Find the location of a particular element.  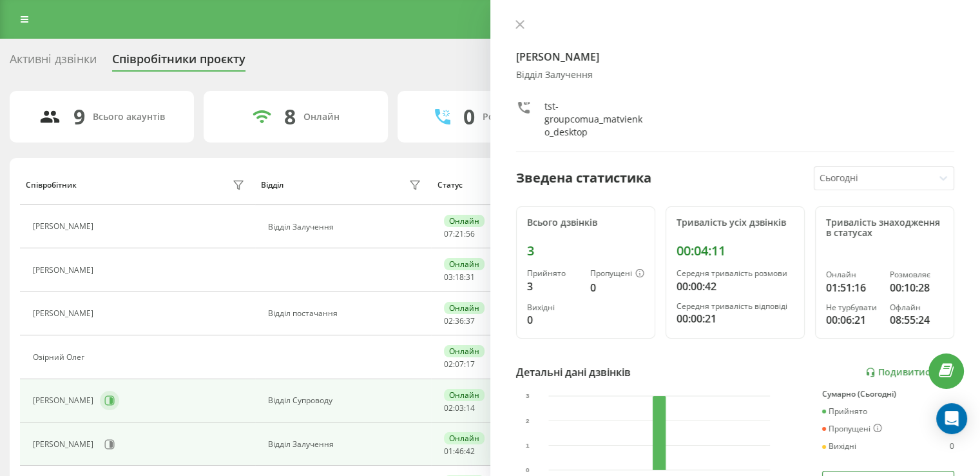

span: 01 is located at coordinates (448, 450).